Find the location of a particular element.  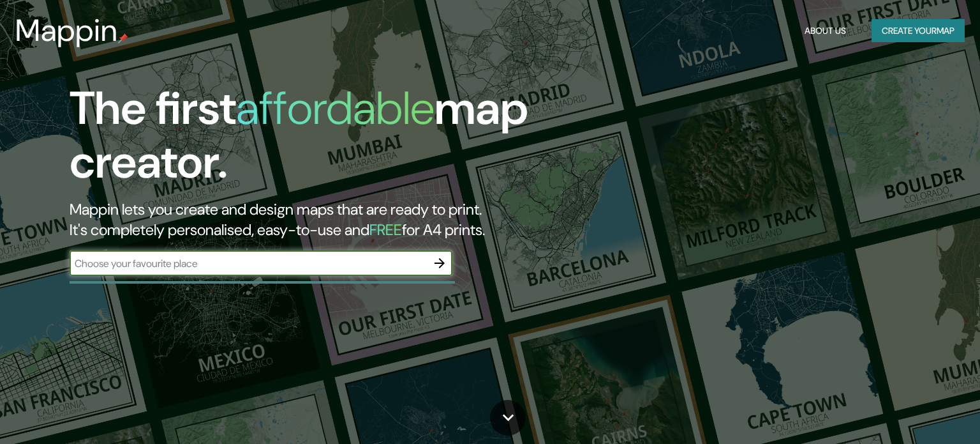

input: Choose your favourite place is located at coordinates (248, 263).